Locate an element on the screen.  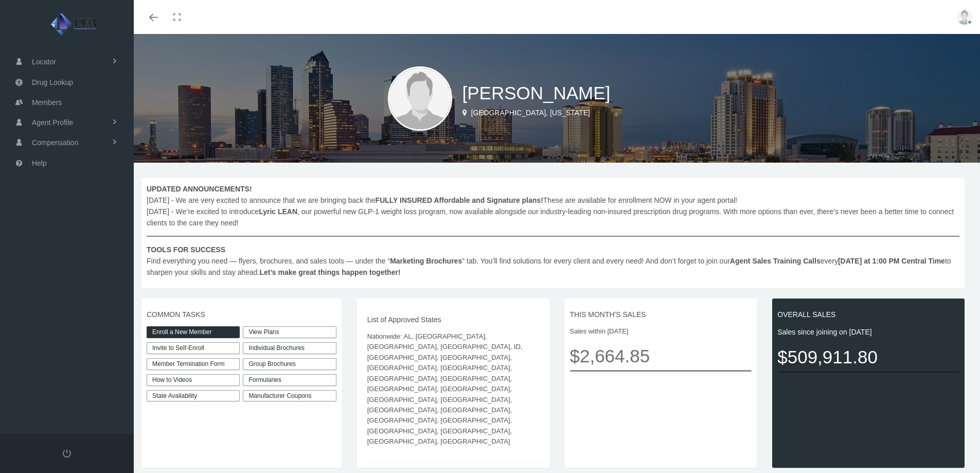
a: Manufacturer Coupons is located at coordinates (289, 396).